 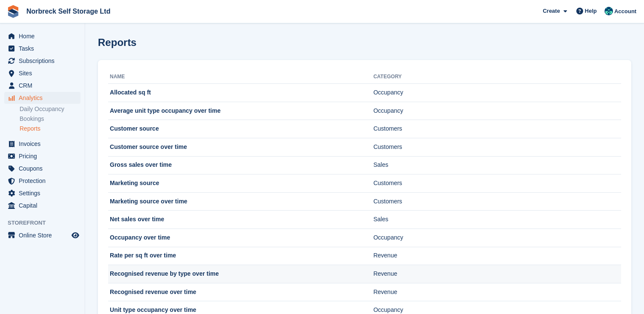 What do you see at coordinates (241, 220) in the screenshot?
I see `td: Net sales over time` at bounding box center [241, 220].